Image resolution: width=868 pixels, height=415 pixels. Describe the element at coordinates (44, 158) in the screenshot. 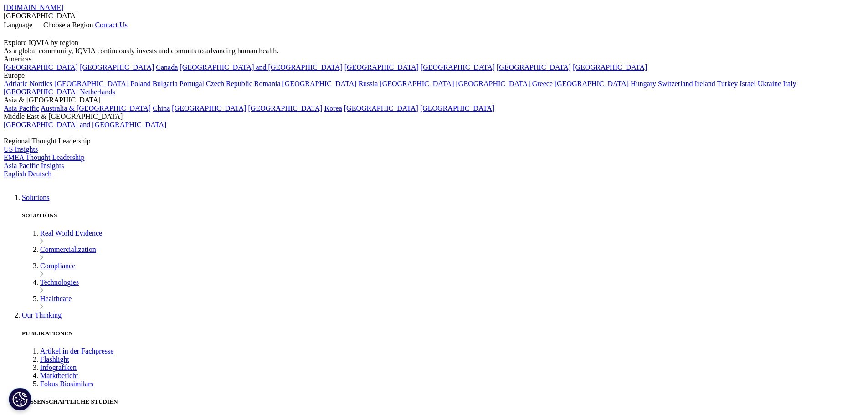

I see `span: EMEA Thought Leadership` at that location.